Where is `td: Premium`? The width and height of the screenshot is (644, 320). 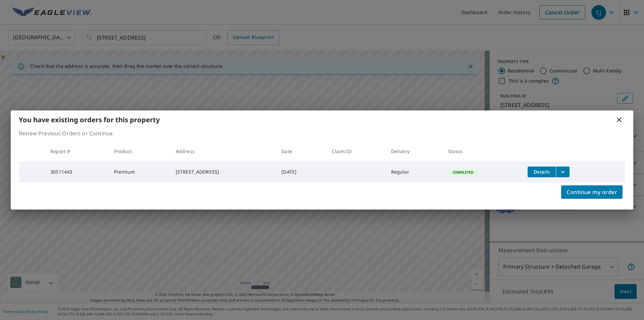 td: Premium is located at coordinates (140, 172).